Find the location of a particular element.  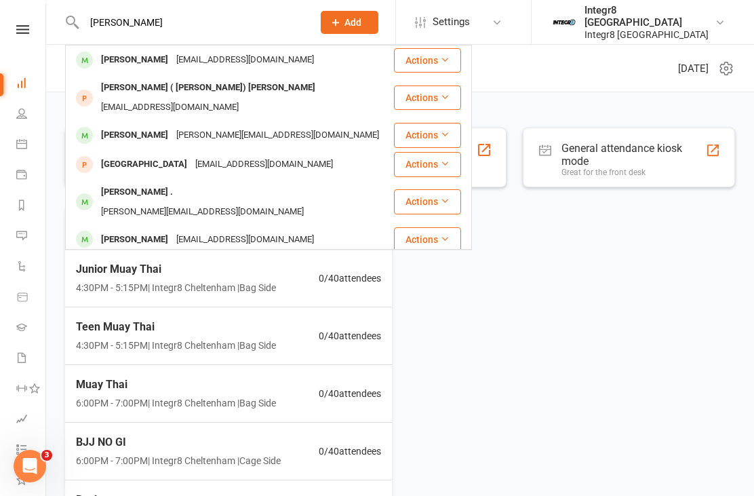

a: Payments is located at coordinates (31, 176).